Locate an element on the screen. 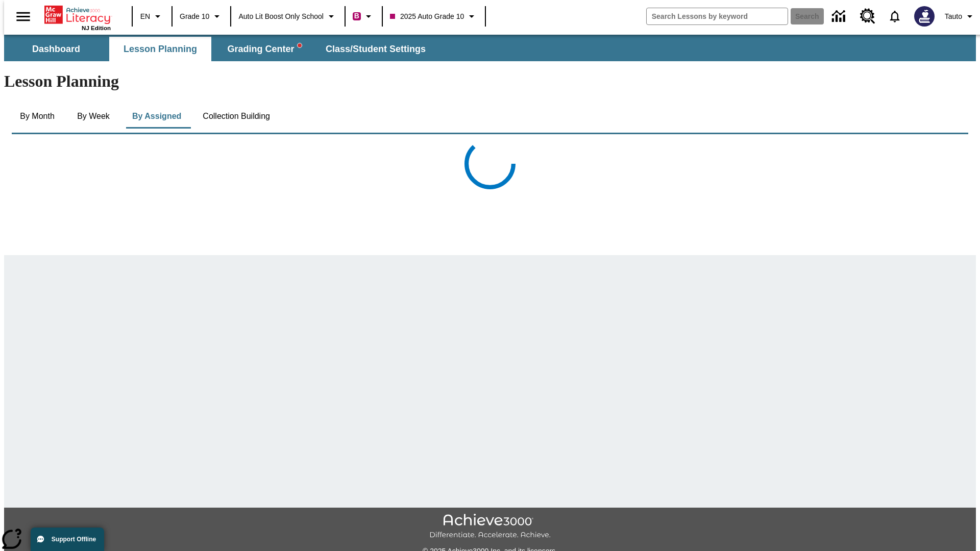 The width and height of the screenshot is (980, 551). button: By Month is located at coordinates (37, 117).